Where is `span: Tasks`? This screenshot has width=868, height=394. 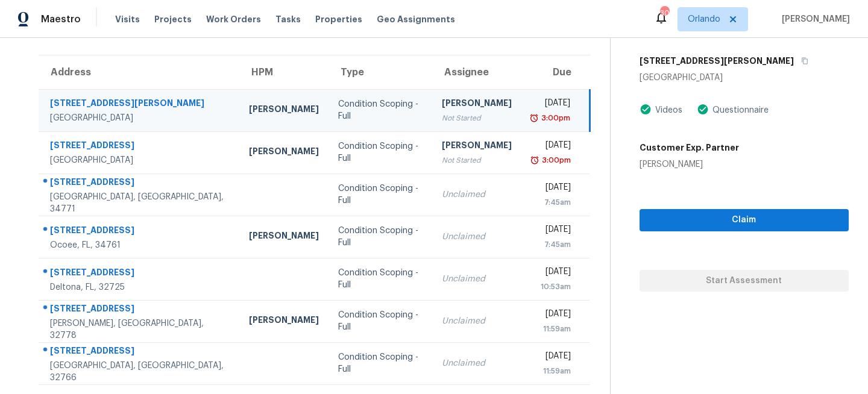
span: Tasks is located at coordinates (288, 20).